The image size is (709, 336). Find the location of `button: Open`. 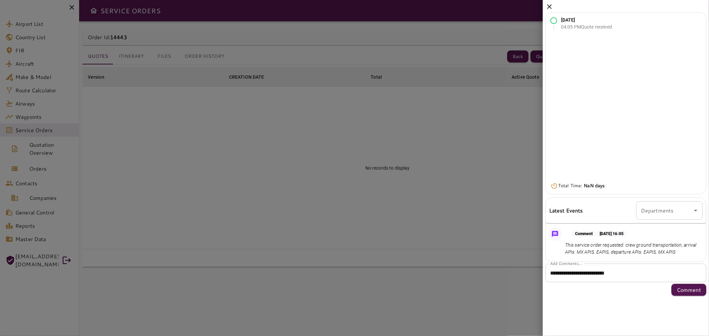

button: Open is located at coordinates (696, 211).